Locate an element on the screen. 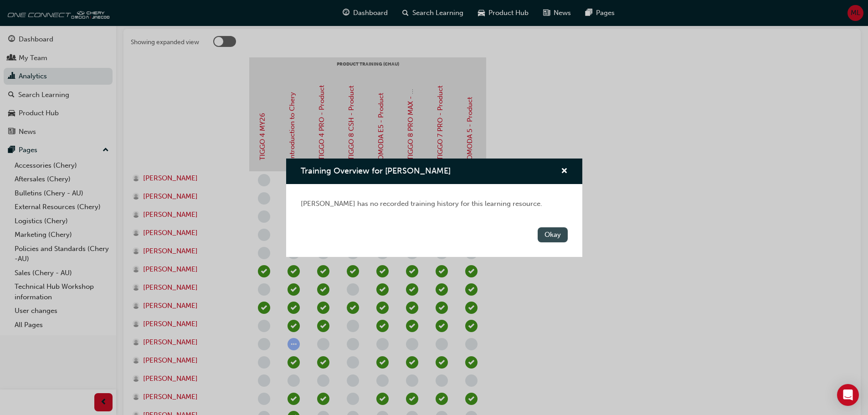  button: Okay is located at coordinates (553, 235).